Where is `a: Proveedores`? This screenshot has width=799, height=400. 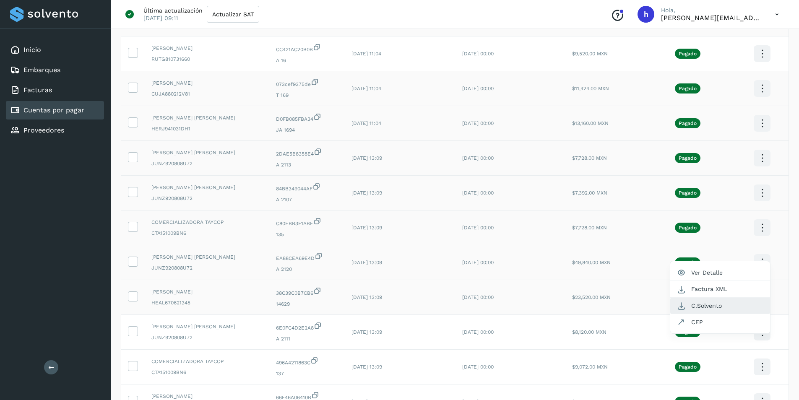
a: Proveedores is located at coordinates (44, 130).